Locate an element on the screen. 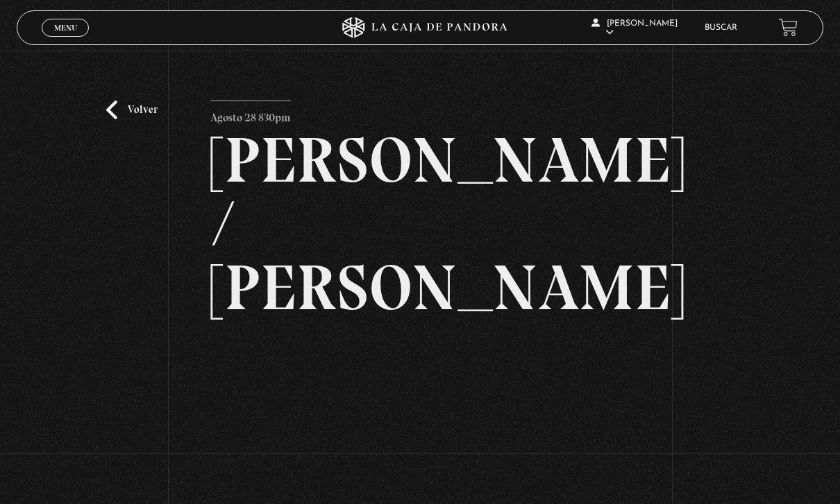 This screenshot has height=504, width=840. span: Menu is located at coordinates (65, 27).